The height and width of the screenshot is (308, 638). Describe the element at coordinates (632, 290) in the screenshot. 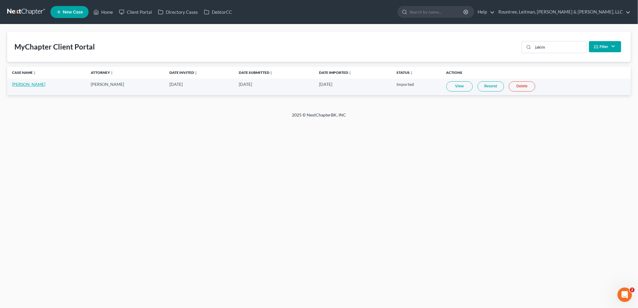

I see `span: 2` at that location.